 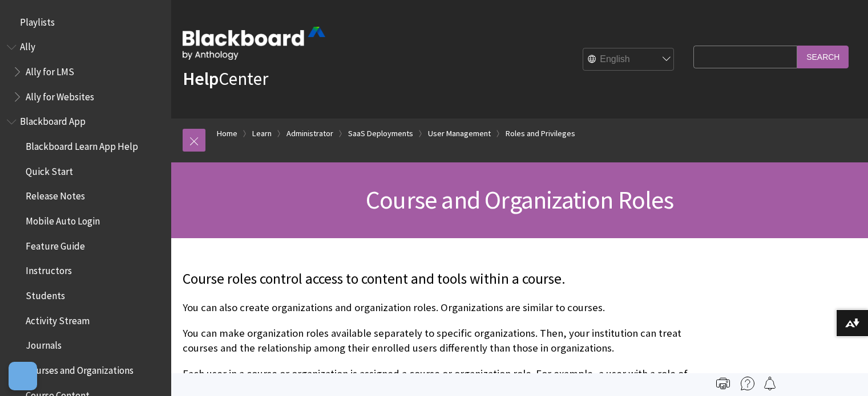 What do you see at coordinates (435, 341) in the screenshot?
I see `p: You can make organization roles available separately to specific organizations. Then, your instit...` at bounding box center [435, 341].